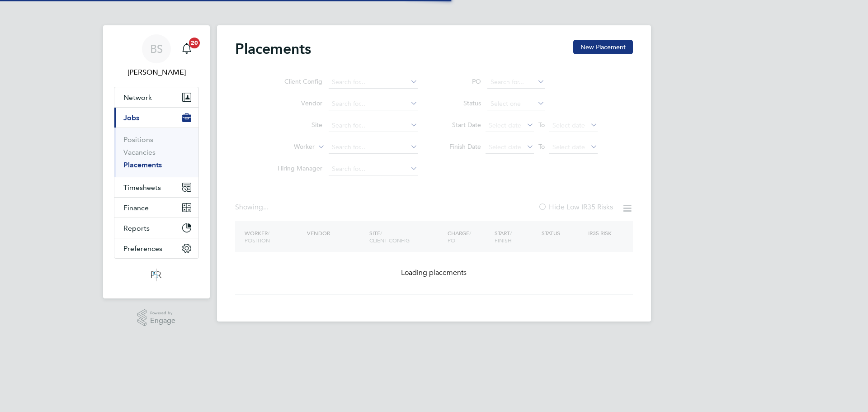  What do you see at coordinates (273, 49) in the screenshot?
I see `h2: Placements` at bounding box center [273, 49].